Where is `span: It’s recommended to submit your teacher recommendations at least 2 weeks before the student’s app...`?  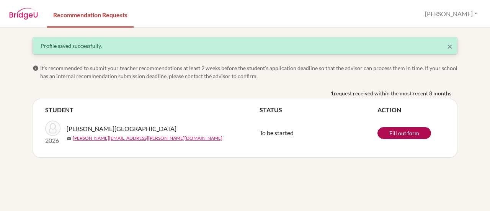 span: It’s recommended to submit your teacher recommendations at least 2 weeks before the student’s app... is located at coordinates (249, 72).